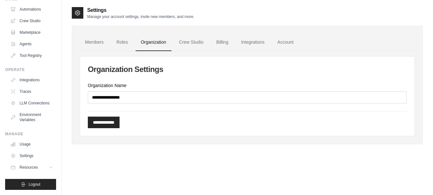  What do you see at coordinates (247, 69) in the screenshot?
I see `h2: Organization Settings` at bounding box center [247, 69].